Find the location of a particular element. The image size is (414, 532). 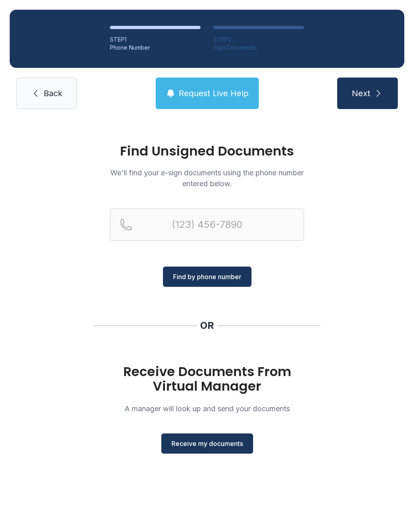

p: A manager will look up and send your documents is located at coordinates (207, 409).